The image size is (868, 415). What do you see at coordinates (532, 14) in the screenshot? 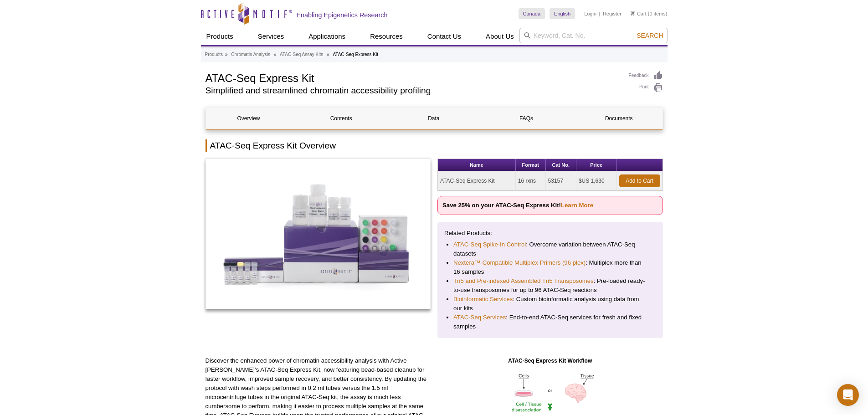
I see `a: Canada` at bounding box center [532, 14].